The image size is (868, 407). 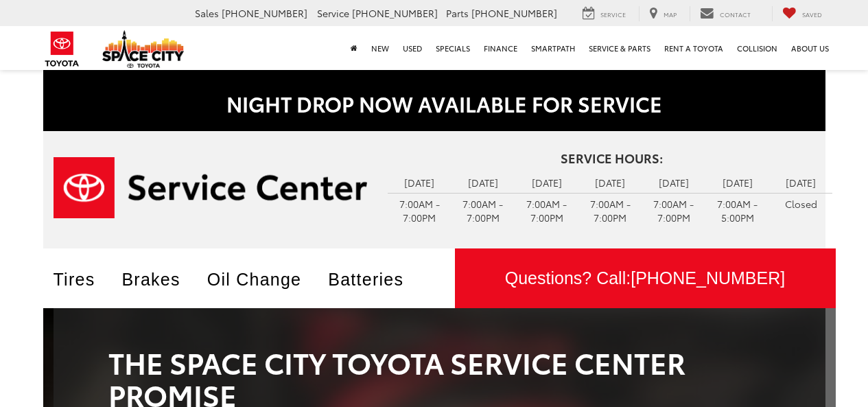 What do you see at coordinates (812, 14) in the screenshot?
I see `span: Saved` at bounding box center [812, 14].